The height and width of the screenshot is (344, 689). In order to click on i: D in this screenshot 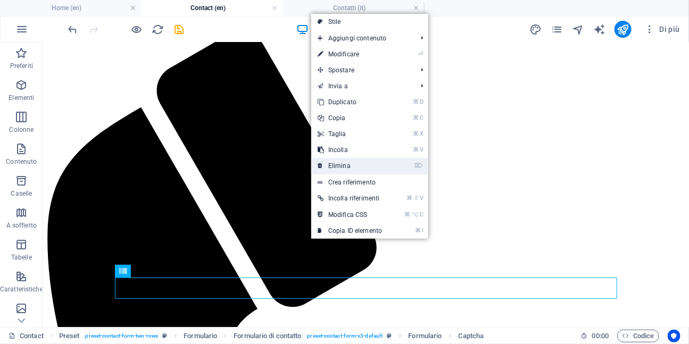, I will do `click(421, 102)`.